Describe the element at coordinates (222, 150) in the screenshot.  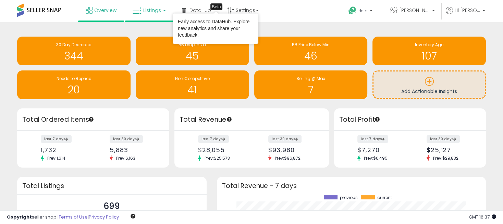
I see `div: $28,055` at that location.